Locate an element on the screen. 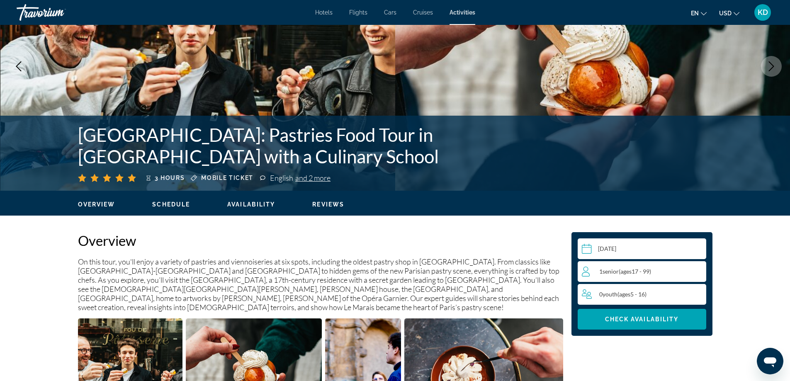 The image size is (790, 381). a: Activities is located at coordinates (462, 12).